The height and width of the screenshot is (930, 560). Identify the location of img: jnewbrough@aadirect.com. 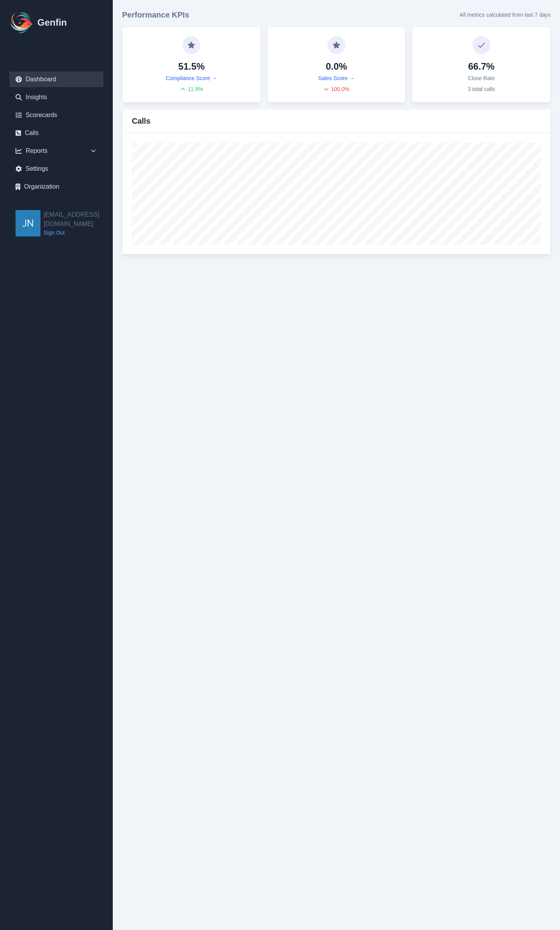
(28, 224).